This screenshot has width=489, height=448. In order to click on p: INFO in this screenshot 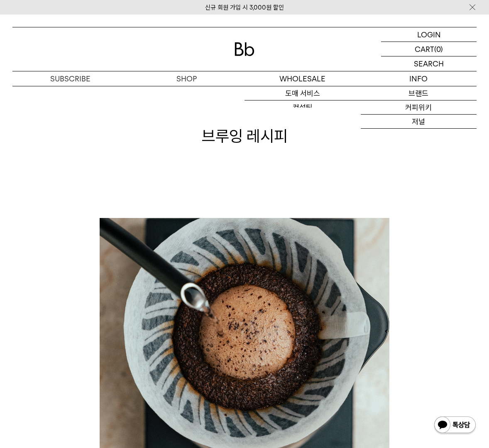, I will do `click(419, 78)`.